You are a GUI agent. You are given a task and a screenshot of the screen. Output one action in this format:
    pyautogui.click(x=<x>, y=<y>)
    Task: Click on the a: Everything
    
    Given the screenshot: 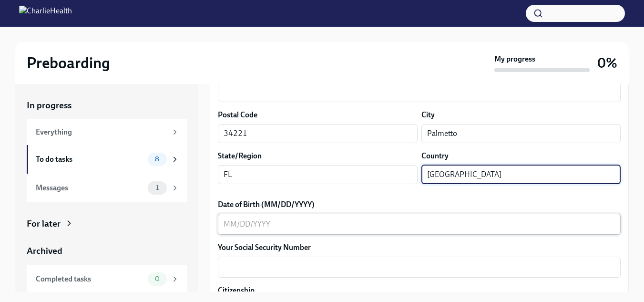 What is the action you would take?
    pyautogui.click(x=107, y=132)
    